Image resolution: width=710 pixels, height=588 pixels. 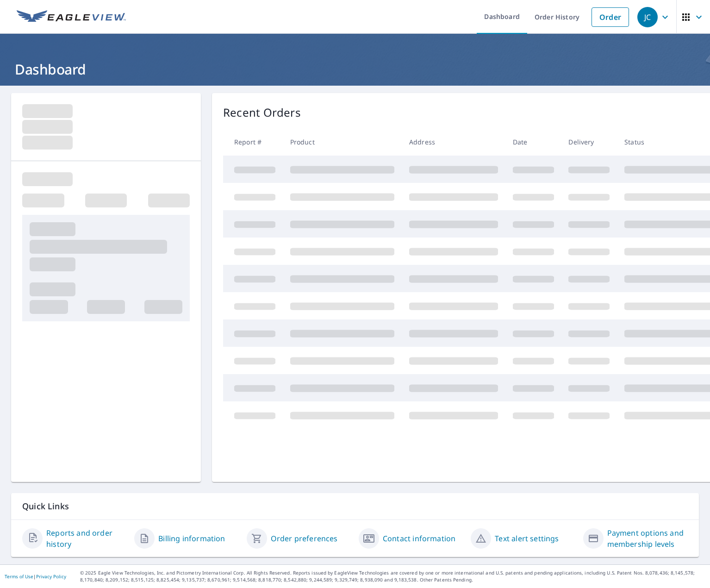 I want to click on a: Payment options and membership levels, so click(x=647, y=538).